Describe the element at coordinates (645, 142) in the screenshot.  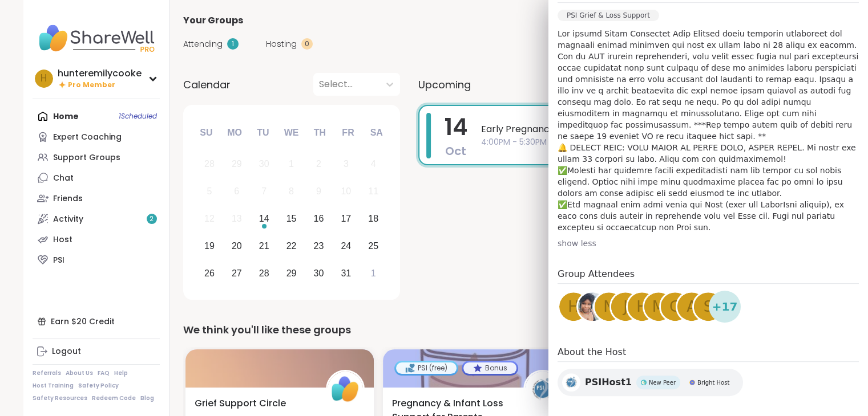
I see `span: 4:00PM - 5:30PM EDT` at that location.